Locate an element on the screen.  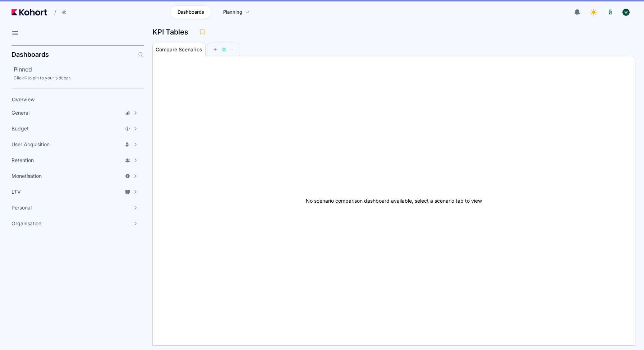
img: Kohort logo is located at coordinates (29, 12).